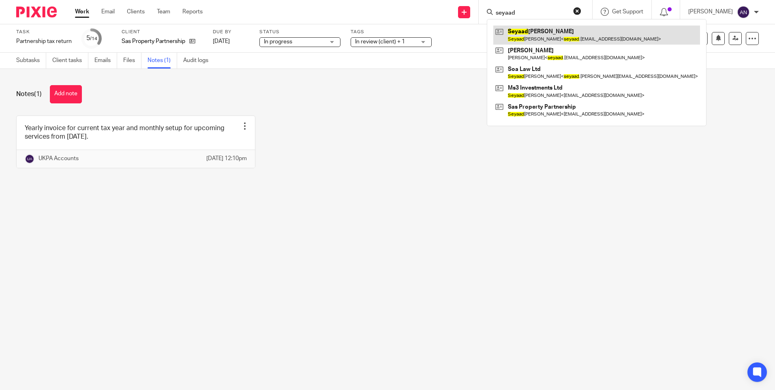  Describe the element at coordinates (300, 32) in the screenshot. I see `label: Status` at that location.